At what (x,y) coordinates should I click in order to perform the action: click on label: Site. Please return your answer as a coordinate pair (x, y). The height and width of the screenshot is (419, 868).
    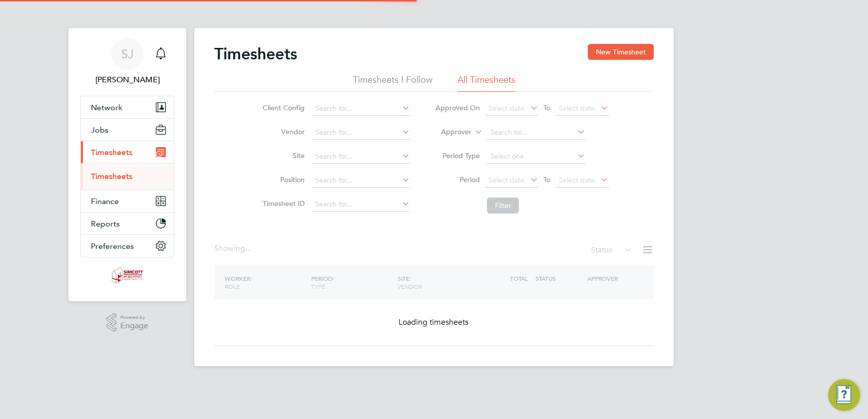
    Looking at the image, I should click on (282, 156).